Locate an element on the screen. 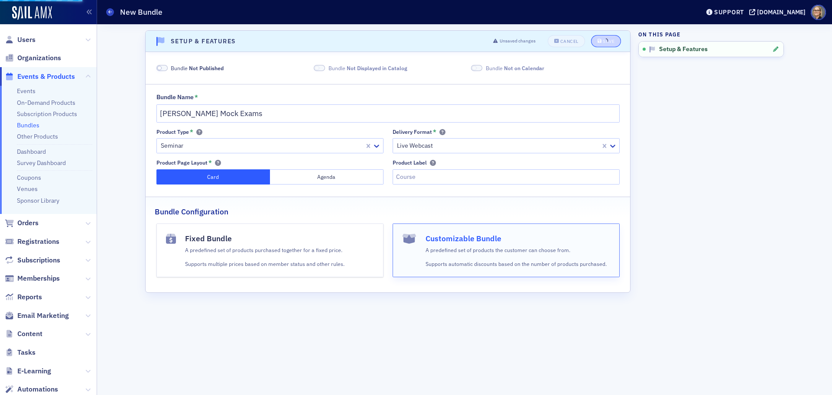 Image resolution: width=832 pixels, height=395 pixels. p: Supports multiple prices based on member status and other rules. is located at coordinates (265, 264).